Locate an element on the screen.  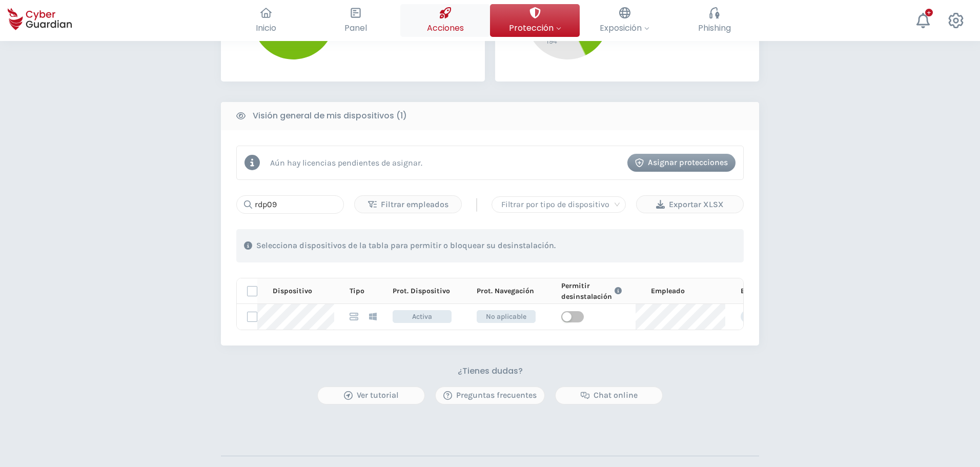
button: Phishing is located at coordinates (714, 20).